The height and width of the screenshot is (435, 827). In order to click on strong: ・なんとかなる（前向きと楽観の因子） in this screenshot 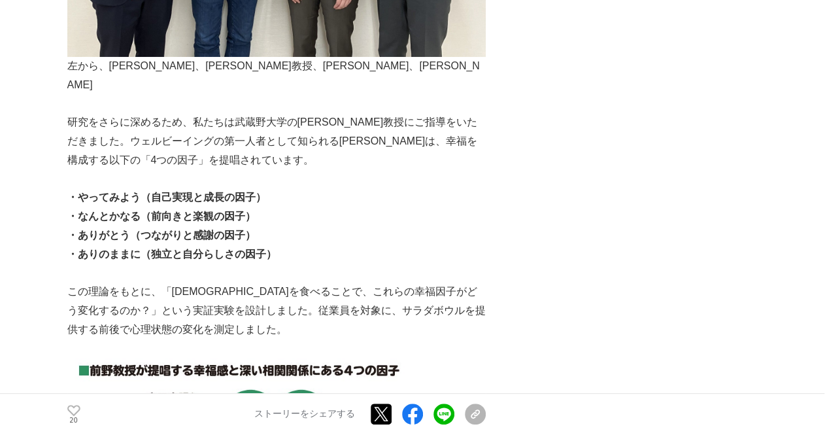, I will do `click(162, 216)`.